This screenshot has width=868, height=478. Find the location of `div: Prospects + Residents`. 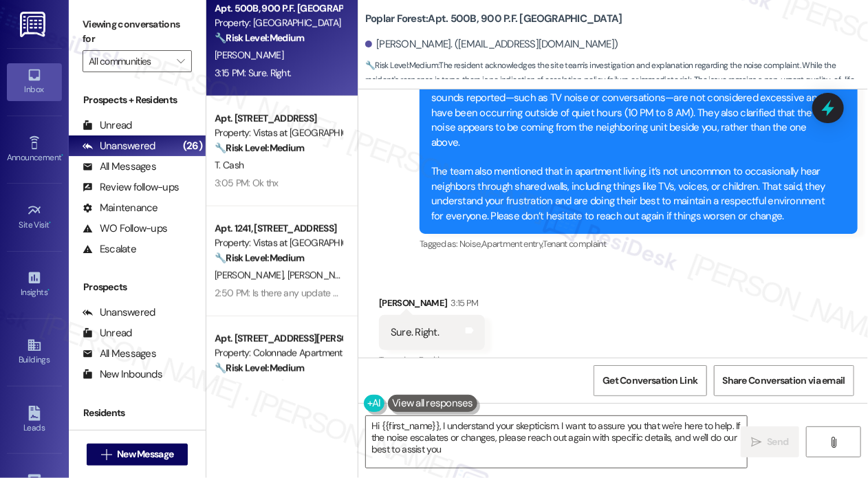

div: Prospects + Residents is located at coordinates (137, 100).